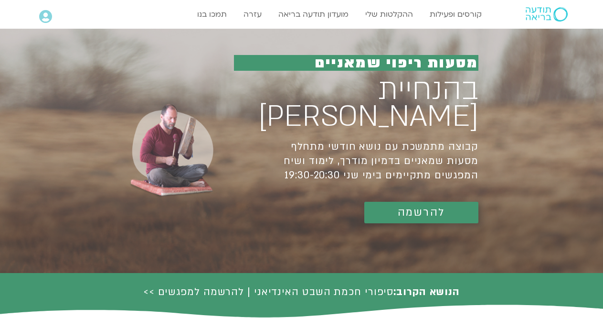 This screenshot has height=318, width=603. Describe the element at coordinates (389, 14) in the screenshot. I see `a: ההקלטות שלי` at that location.